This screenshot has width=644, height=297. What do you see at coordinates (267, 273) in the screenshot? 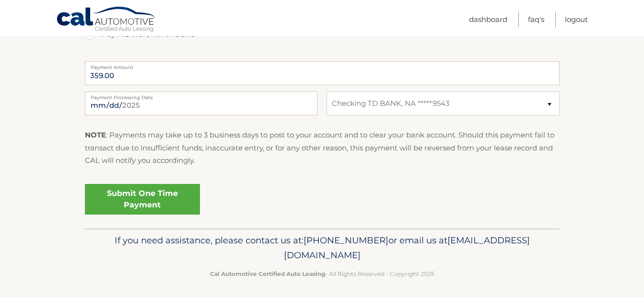
I see `strong: Cal Automotive Certified Auto Leasing` at bounding box center [267, 273].